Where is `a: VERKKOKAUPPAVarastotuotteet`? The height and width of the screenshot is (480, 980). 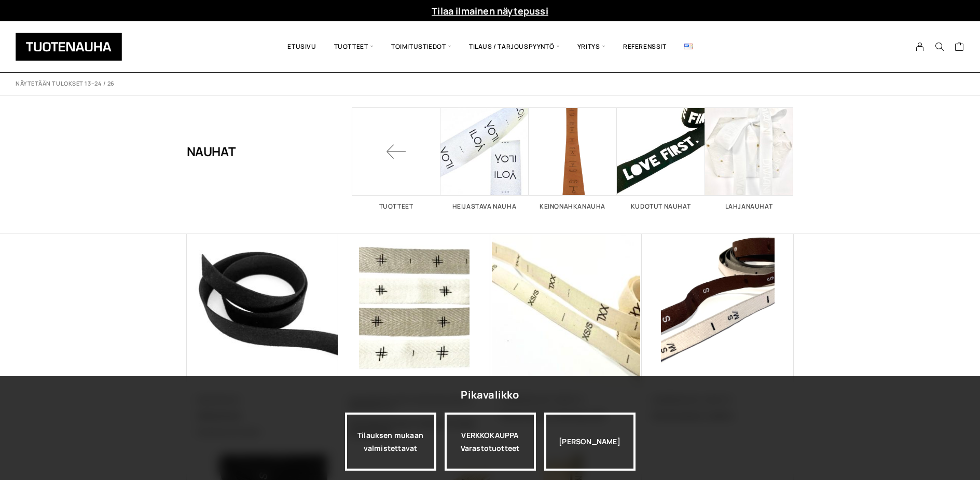 a: VERKKOKAUPPAVarastotuotteet is located at coordinates (490, 441).